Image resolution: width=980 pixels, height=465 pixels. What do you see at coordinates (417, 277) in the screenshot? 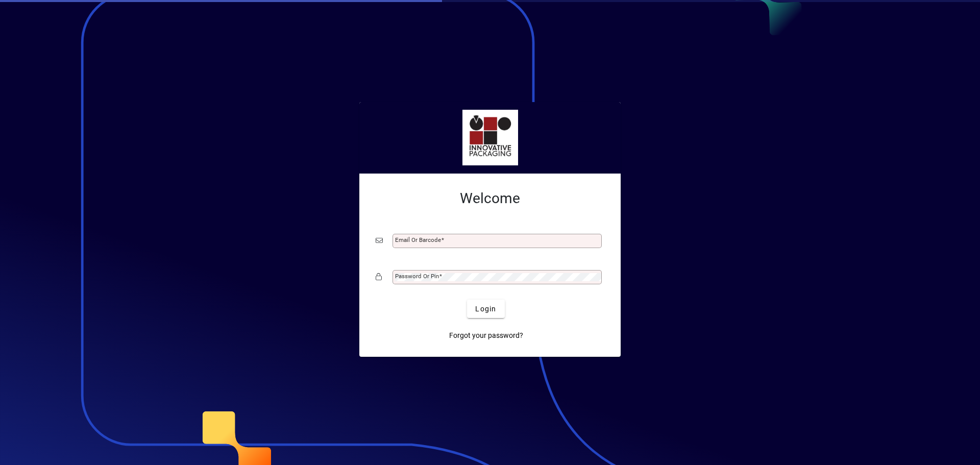
I see `mat-label: Password or Pin` at bounding box center [417, 277].